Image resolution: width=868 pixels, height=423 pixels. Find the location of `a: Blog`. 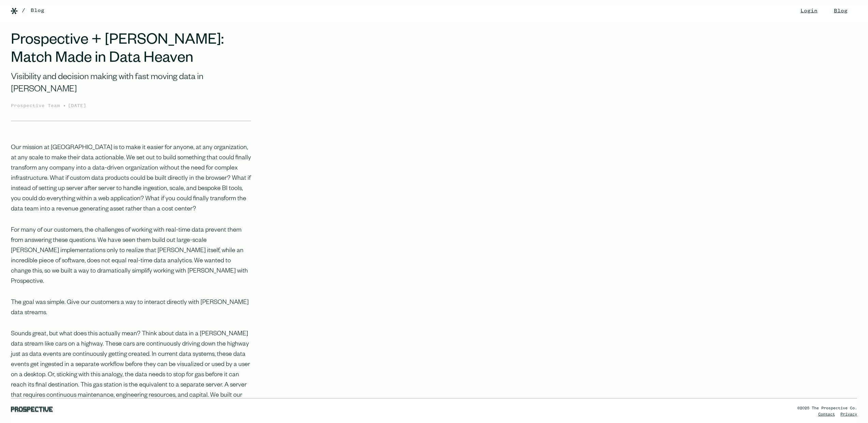

a: Blog is located at coordinates (37, 11).